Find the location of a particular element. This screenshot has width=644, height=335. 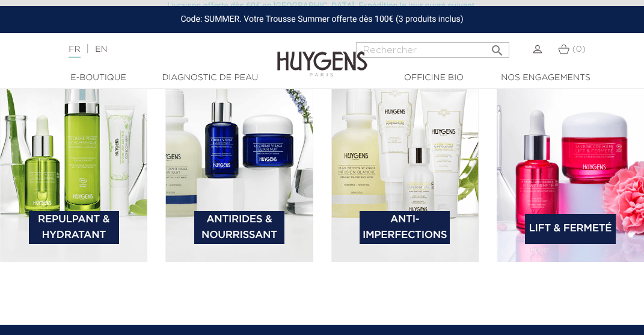

a: EN is located at coordinates (101, 49).